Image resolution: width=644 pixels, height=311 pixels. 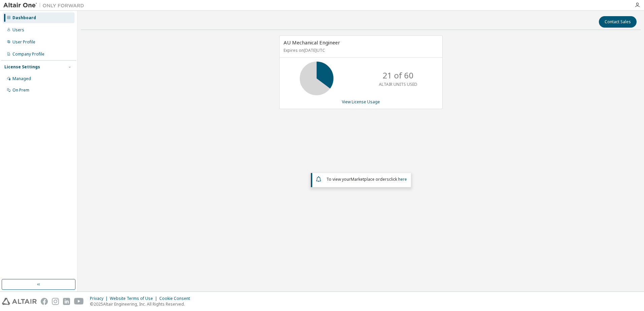 What do you see at coordinates (67, 301) in the screenshot?
I see `img: linkedin.svg` at bounding box center [67, 301].